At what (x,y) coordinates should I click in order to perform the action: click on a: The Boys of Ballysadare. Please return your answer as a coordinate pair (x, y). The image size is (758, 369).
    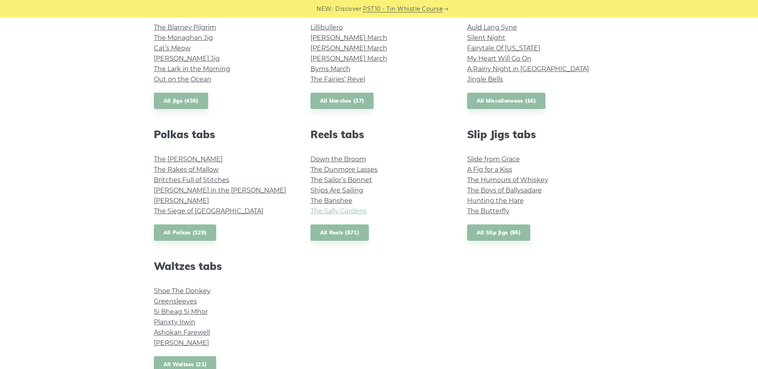
    Looking at the image, I should click on (504, 190).